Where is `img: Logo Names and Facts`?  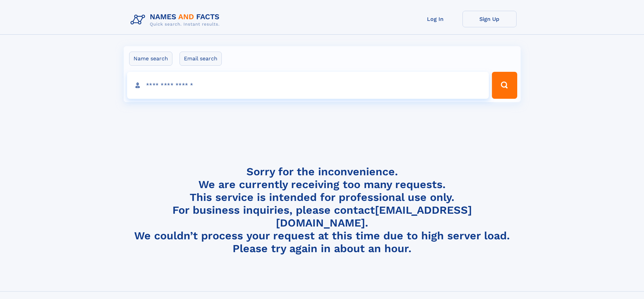
img: Logo Names and Facts is located at coordinates (176, 20).